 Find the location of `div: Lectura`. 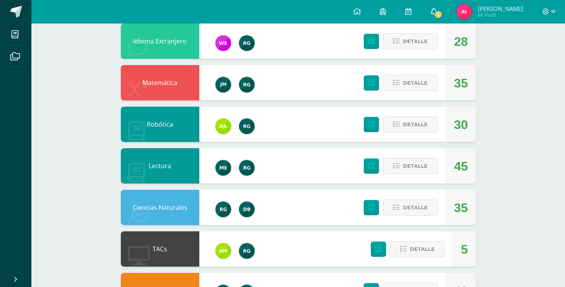

div: Lectura is located at coordinates (160, 166).